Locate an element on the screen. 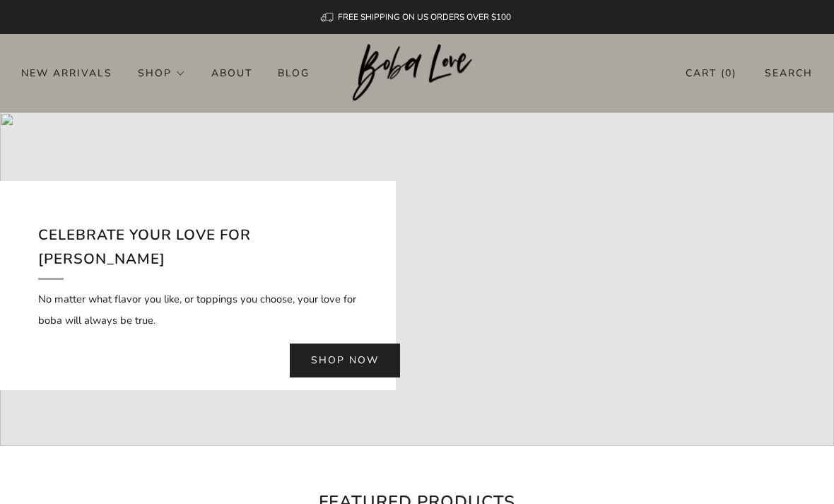  a: About is located at coordinates (232, 73).